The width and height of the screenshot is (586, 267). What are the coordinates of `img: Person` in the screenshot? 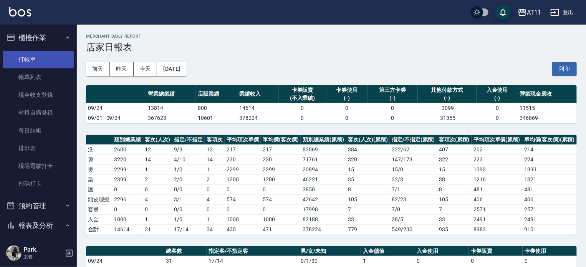 It's located at (14, 253).